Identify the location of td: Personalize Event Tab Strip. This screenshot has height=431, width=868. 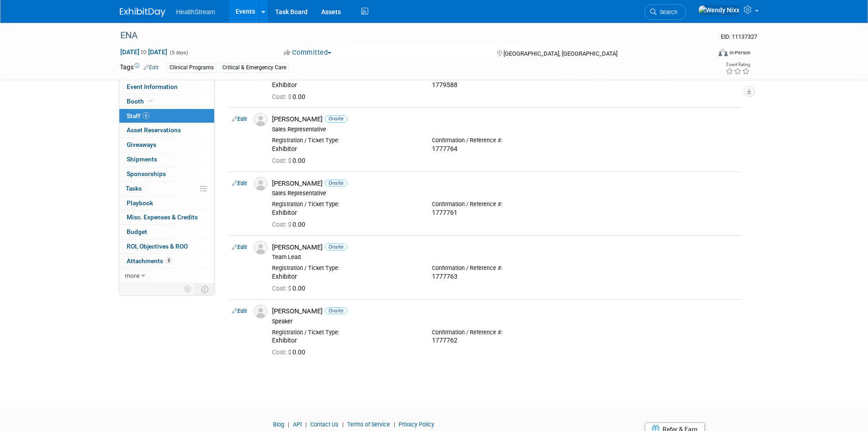
(188, 289).